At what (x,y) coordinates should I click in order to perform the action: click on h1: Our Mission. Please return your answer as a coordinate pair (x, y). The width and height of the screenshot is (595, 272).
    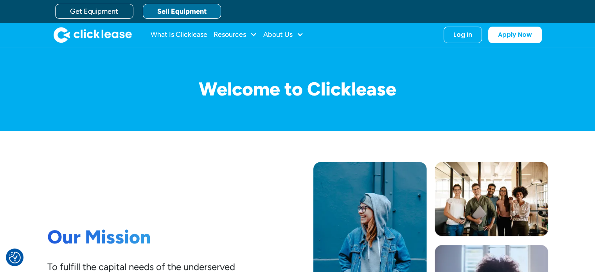
    Looking at the image, I should click on (141, 237).